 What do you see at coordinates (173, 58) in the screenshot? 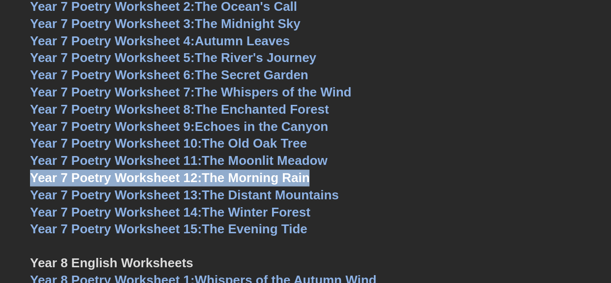
I see `a: Year 7 Poetry Worksheet 5:The River's Journey` at bounding box center [173, 58].